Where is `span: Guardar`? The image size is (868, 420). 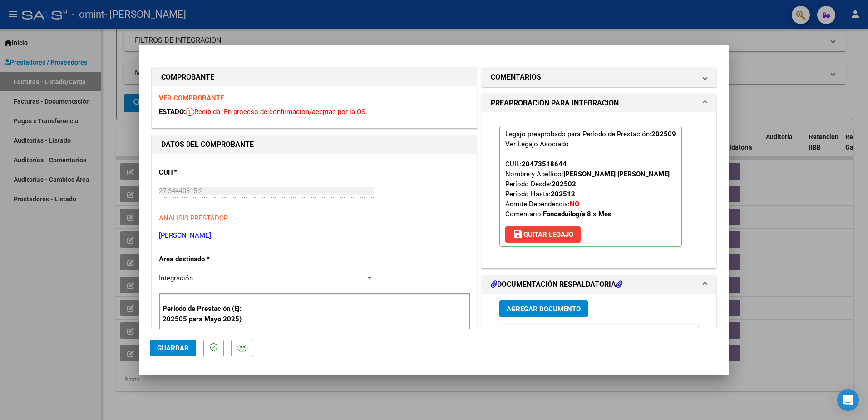
span: Guardar is located at coordinates (173, 348).